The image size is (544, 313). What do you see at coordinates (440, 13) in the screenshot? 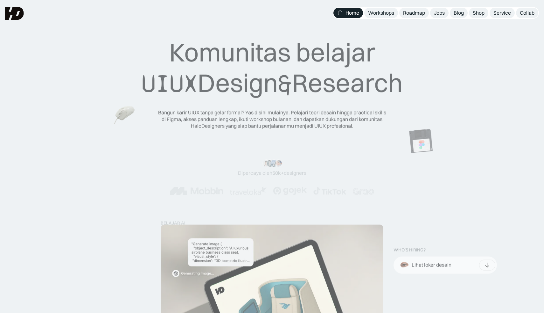
I see `a: Jobs` at bounding box center [440, 13].